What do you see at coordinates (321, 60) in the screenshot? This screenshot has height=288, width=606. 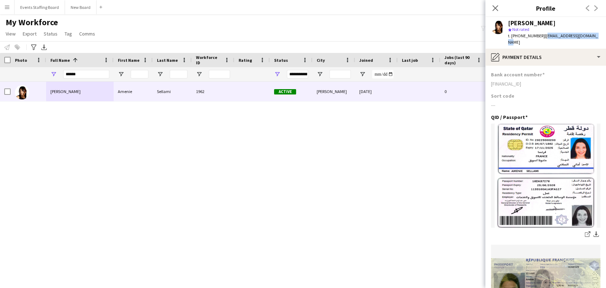 I see `span: City` at bounding box center [321, 60].